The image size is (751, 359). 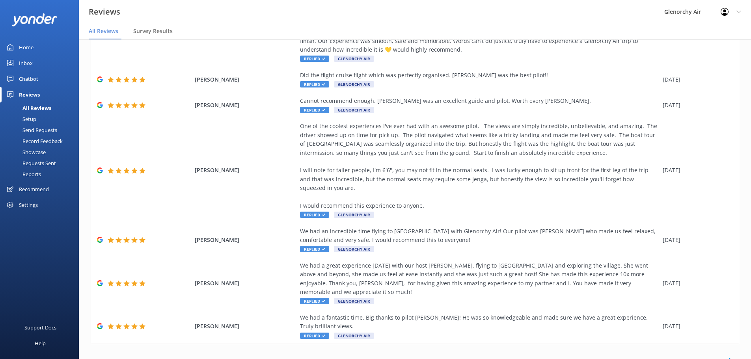 What do you see at coordinates (42, 141) in the screenshot?
I see `a: Record Feedback` at bounding box center [42, 141].